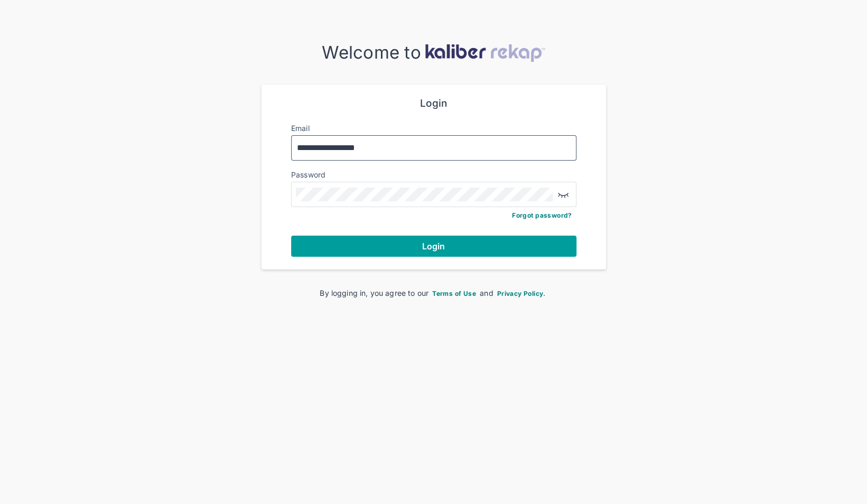 Image resolution: width=867 pixels, height=504 pixels. Describe the element at coordinates (542, 215) in the screenshot. I see `a: Forgot password?` at that location.